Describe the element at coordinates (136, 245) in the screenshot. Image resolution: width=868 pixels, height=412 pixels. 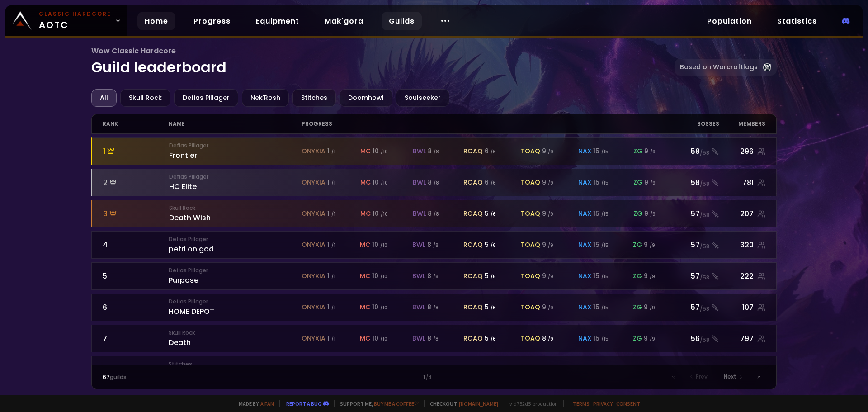
I see `div: 4` at that location.